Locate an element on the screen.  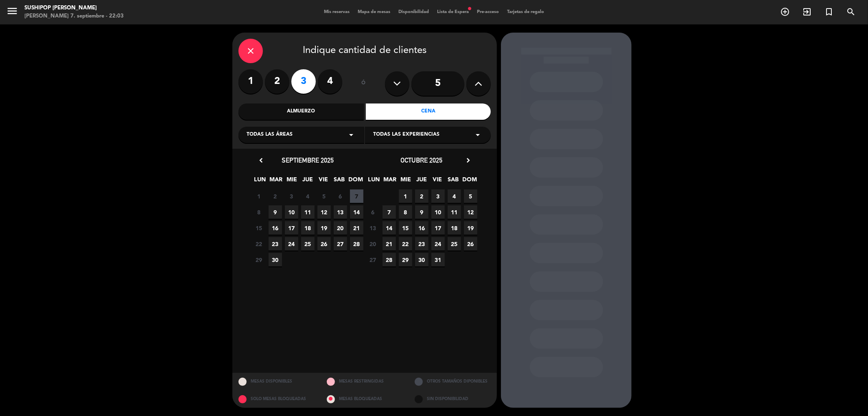
div: Almuerzo is located at coordinates (301, 111).